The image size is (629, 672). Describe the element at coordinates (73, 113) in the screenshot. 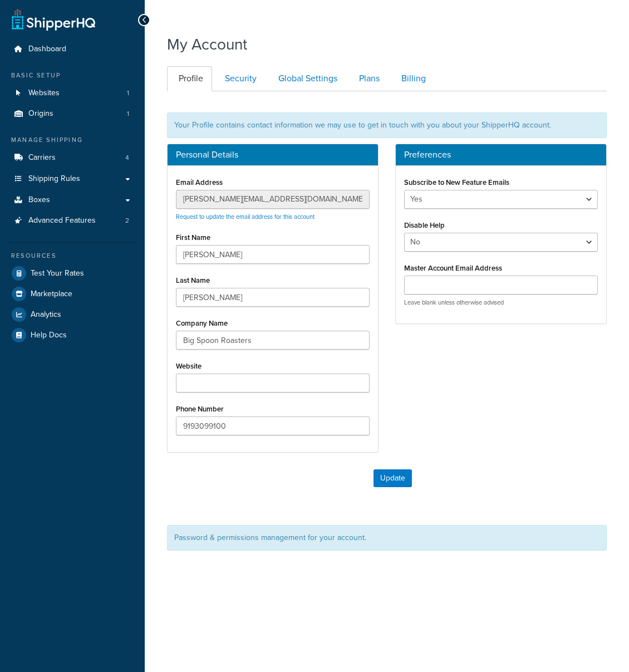

I see `a: Origins 1` at that location.